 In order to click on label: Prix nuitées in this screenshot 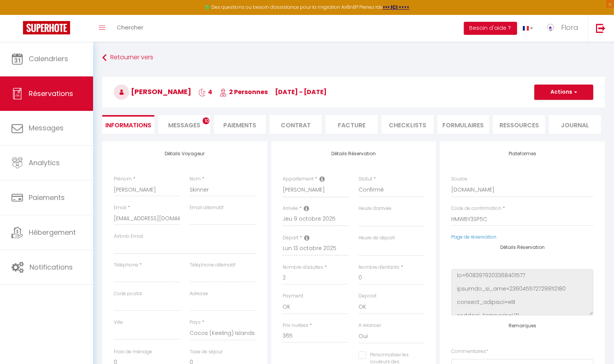, I will do `click(295, 325)`.